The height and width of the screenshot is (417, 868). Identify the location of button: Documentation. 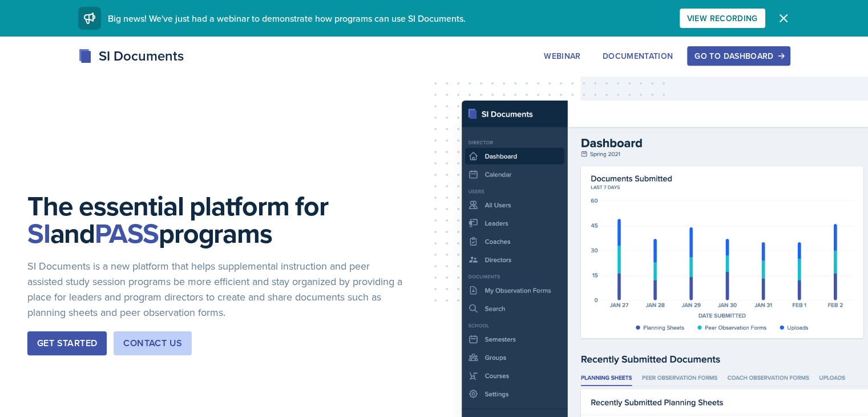
(638, 56).